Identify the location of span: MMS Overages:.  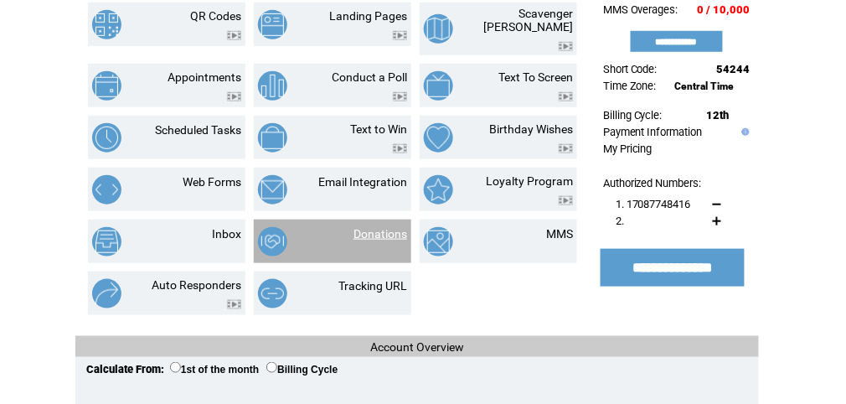
(641, 9).